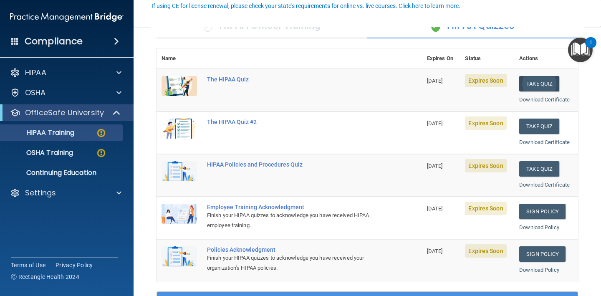  I want to click on p: OfficeSafe University, so click(64, 113).